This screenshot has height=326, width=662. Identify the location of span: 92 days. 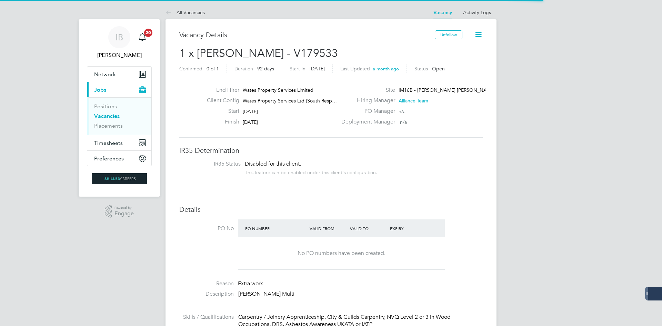
(265, 69).